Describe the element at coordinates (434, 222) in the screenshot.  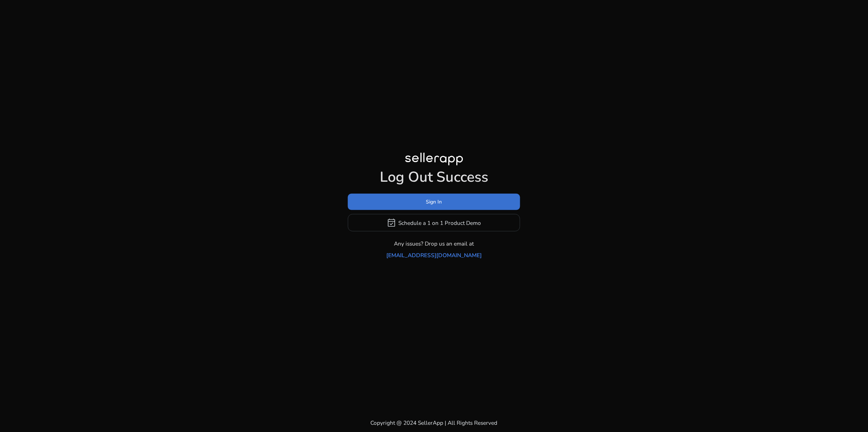
I see `button: event_availableSchedule a 1 on 1 Product Demo` at that location.